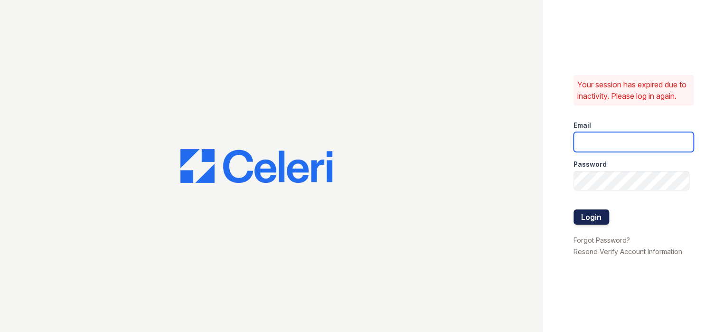 The height and width of the screenshot is (332, 724). I want to click on a: Forgot Password?, so click(601, 240).